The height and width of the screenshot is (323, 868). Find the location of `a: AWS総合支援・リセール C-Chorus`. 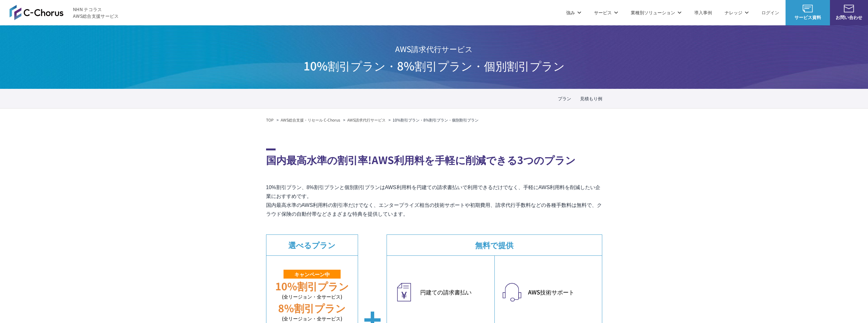

a: AWS総合支援・リセール C-Chorus is located at coordinates (310, 120).